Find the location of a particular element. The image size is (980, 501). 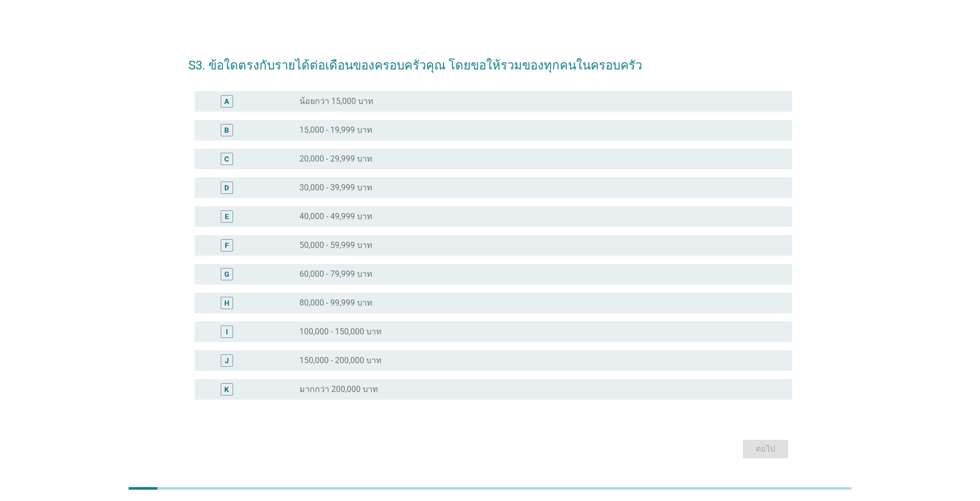

div: J is located at coordinates (227, 360).